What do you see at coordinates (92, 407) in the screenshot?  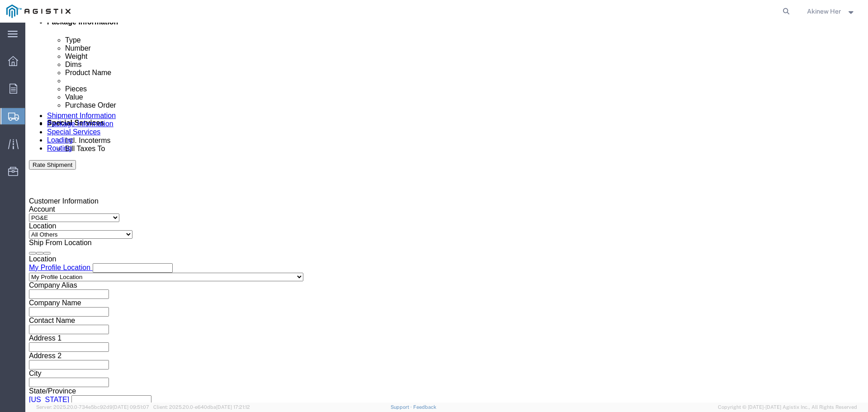 I see `span: Server: 2025.20.0-734e5bc92d9` at bounding box center [92, 407].